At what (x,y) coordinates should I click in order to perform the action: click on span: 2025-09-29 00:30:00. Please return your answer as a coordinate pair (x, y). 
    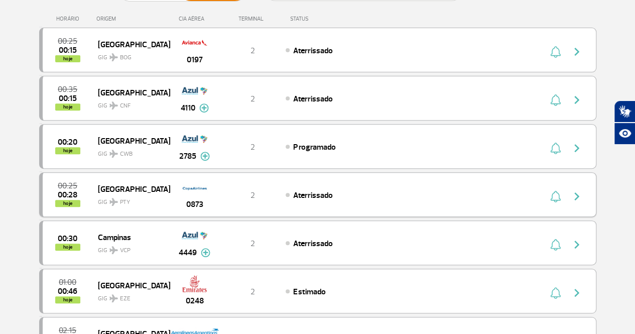
    Looking at the image, I should click on (67, 238).